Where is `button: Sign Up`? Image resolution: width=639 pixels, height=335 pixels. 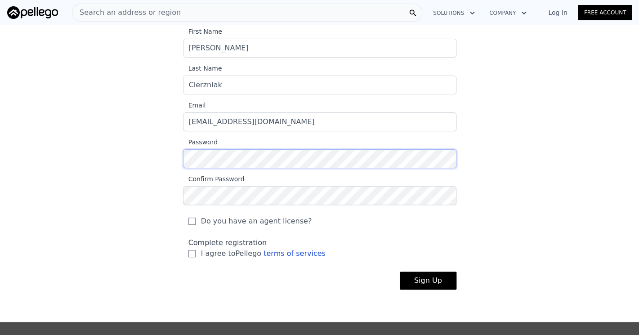 button: Sign Up is located at coordinates (428, 280).